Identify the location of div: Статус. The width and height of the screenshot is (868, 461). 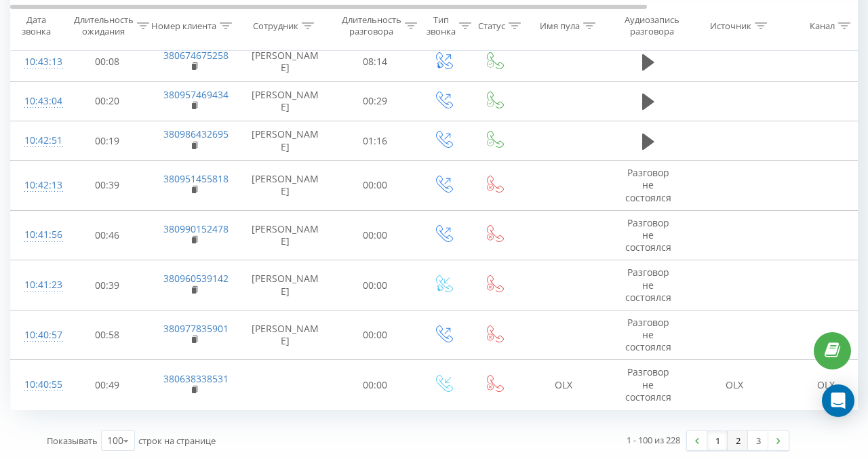
(492, 25).